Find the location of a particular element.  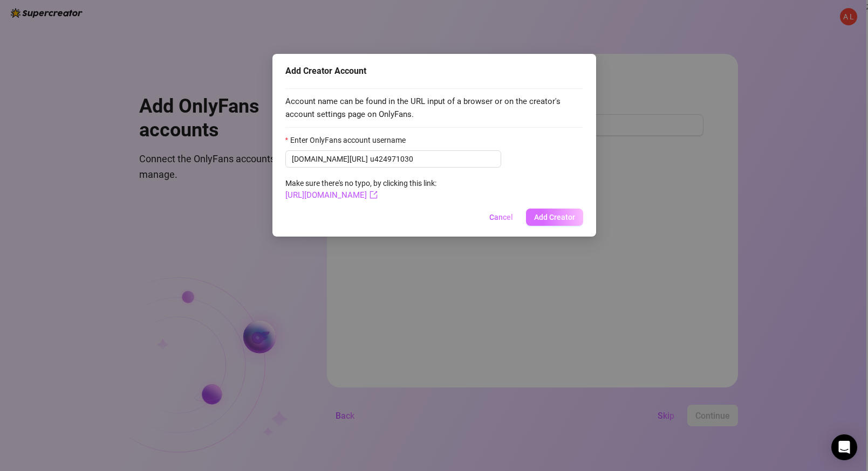

button: Add Creator is located at coordinates (554, 218).